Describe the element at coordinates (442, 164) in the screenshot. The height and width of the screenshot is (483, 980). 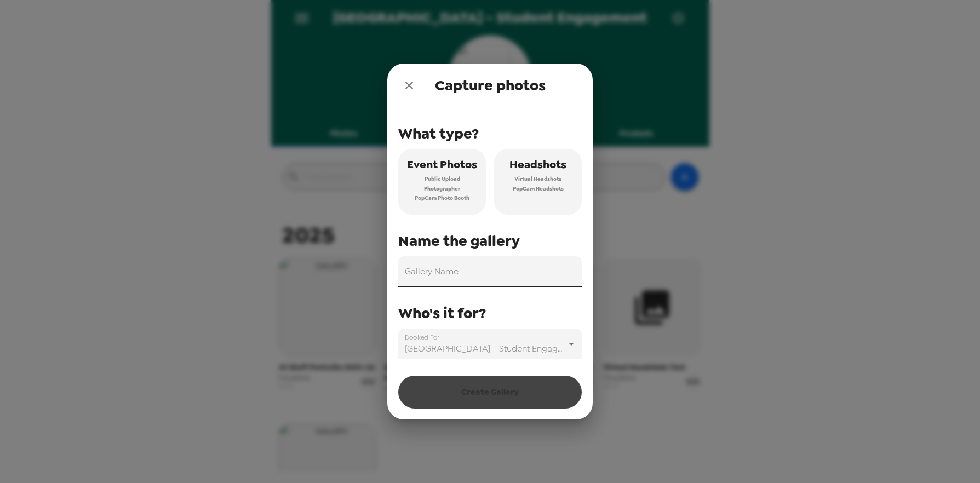
I see `span: Event Photos` at that location.